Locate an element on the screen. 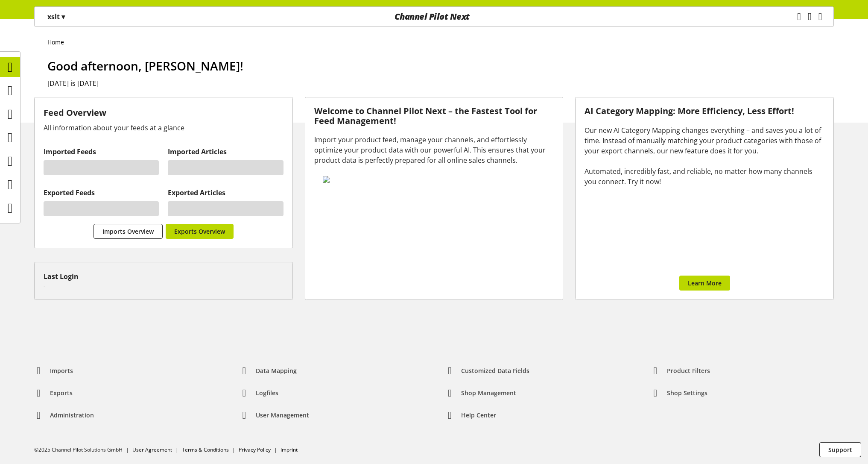 This screenshot has height=464, width=868. h2: Imported Articles is located at coordinates (225, 152).